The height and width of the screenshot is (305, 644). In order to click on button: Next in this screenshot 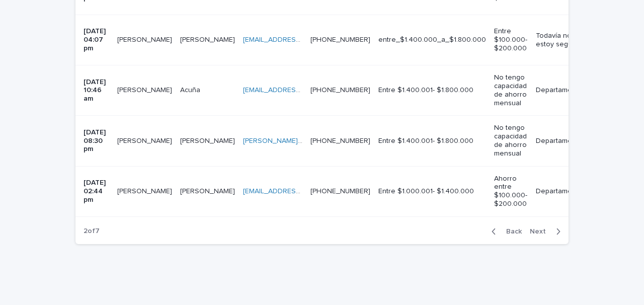, I will do `click(547, 232)`.